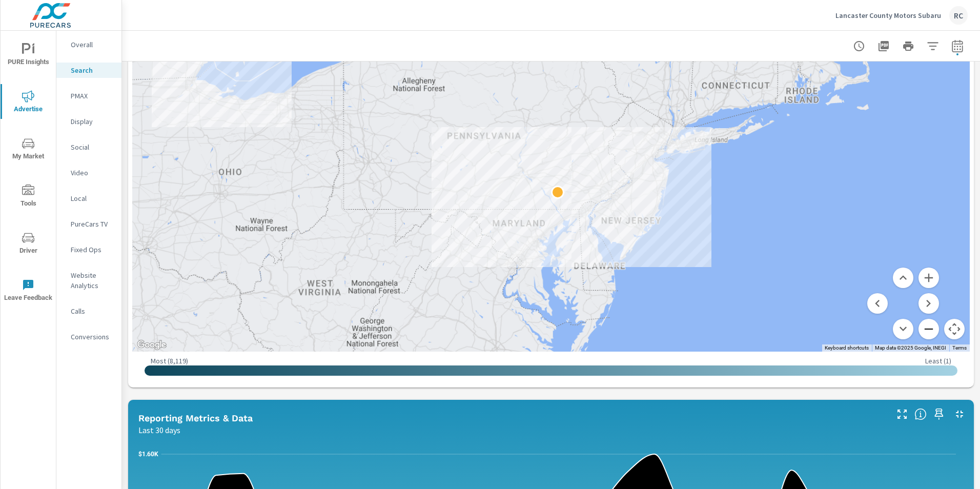 The height and width of the screenshot is (489, 980). What do you see at coordinates (89, 224) in the screenshot?
I see `div: PureCars TV` at bounding box center [89, 224].